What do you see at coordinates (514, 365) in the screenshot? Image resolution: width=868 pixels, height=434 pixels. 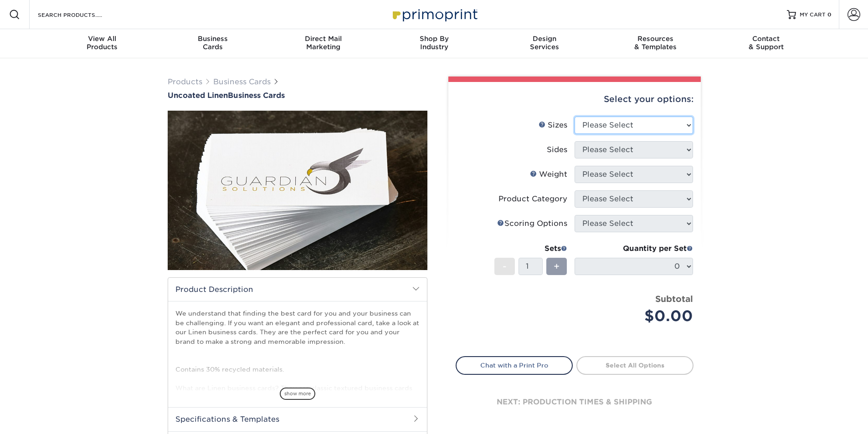 I see `a: Chat with a Print Pro` at bounding box center [514, 365].